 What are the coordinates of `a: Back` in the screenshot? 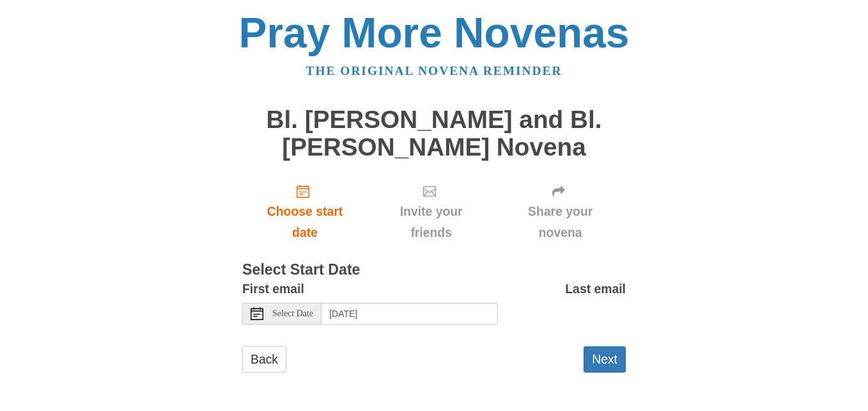 It's located at (264, 359).